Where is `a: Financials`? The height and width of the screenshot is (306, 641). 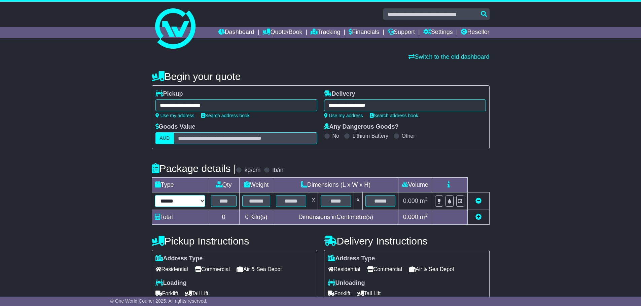 a: Financials is located at coordinates (364, 33).